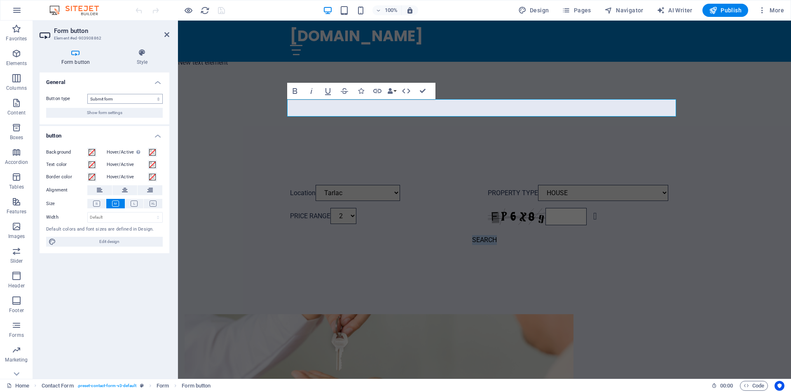  Describe the element at coordinates (16, 311) in the screenshot. I see `p: Footer` at that location.